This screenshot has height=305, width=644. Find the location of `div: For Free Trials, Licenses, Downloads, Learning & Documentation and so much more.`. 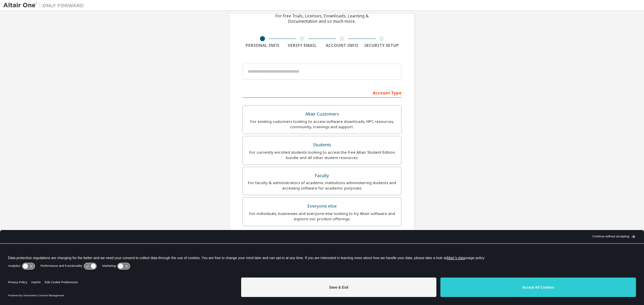

div: For Free Trials, Licenses, Downloads, Learning & Documentation and so much more. is located at coordinates (322, 19).